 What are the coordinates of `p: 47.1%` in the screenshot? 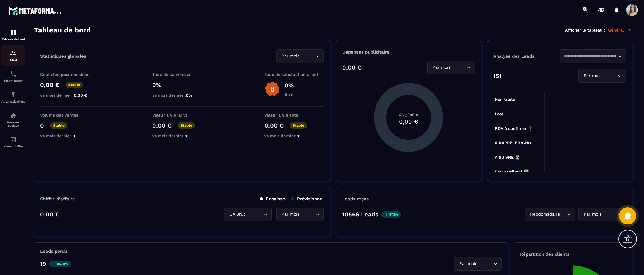 It's located at (391, 214).